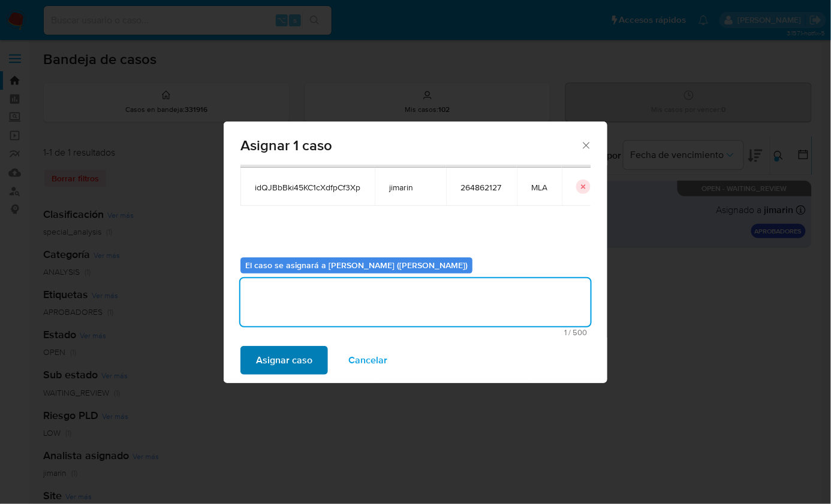 The image size is (831, 504). Describe the element at coordinates (416, 252) in the screenshot. I see `div: assign-modal` at that location.